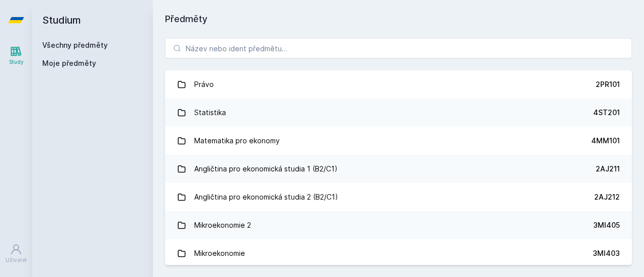 The width and height of the screenshot is (644, 277). Describe the element at coordinates (69, 64) in the screenshot. I see `span: Moje předměty` at that location.